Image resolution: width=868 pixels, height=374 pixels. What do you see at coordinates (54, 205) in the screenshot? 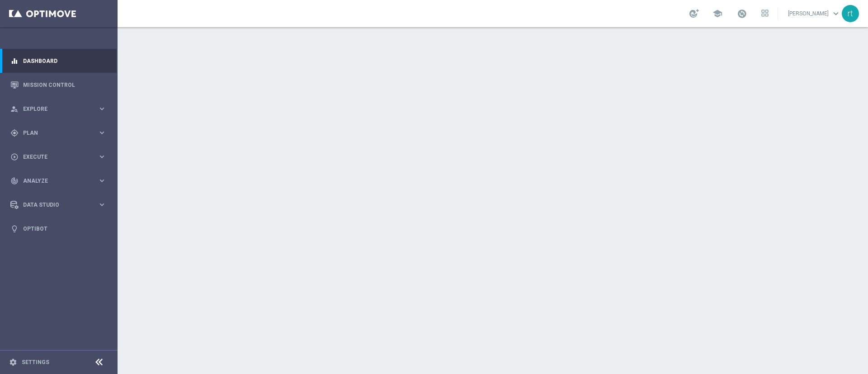
I see `div: Data Studio` at bounding box center [54, 205].